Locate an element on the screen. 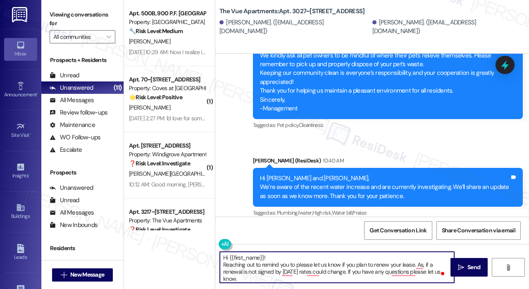  strong: 🔧 Risk Level: Medium is located at coordinates (156, 31).